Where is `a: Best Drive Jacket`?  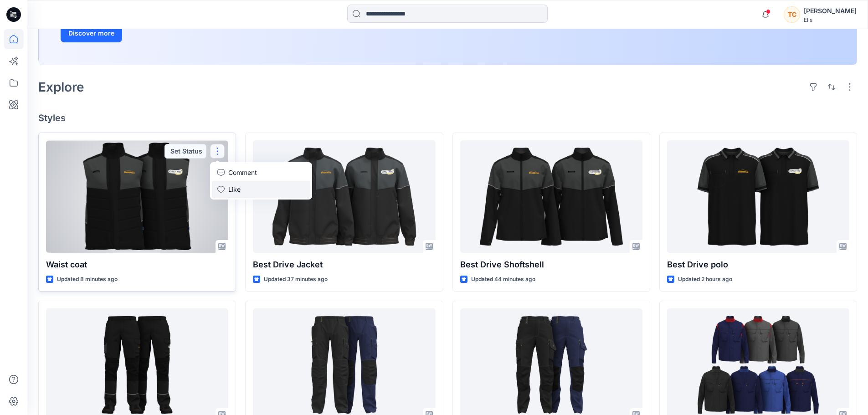 a: Best Drive Jacket is located at coordinates (344, 197).